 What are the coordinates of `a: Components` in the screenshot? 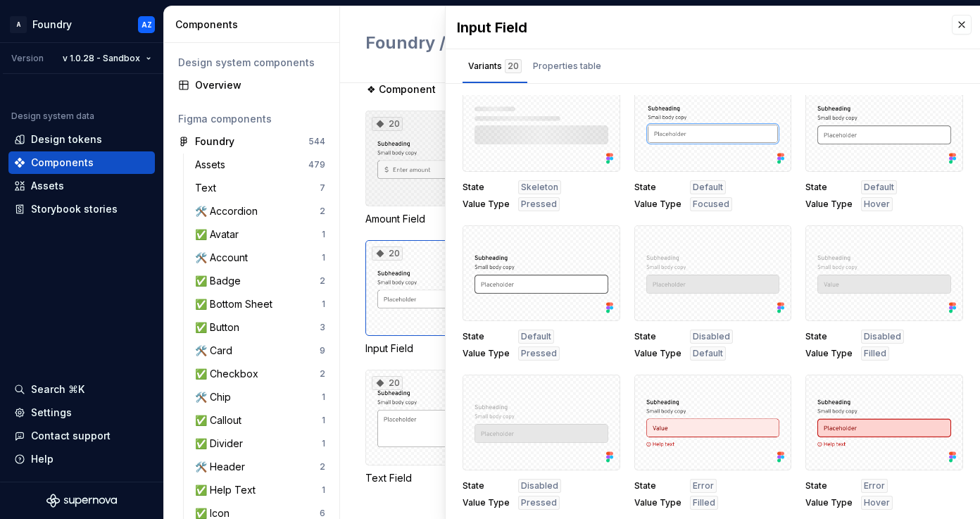 It's located at (82, 162).